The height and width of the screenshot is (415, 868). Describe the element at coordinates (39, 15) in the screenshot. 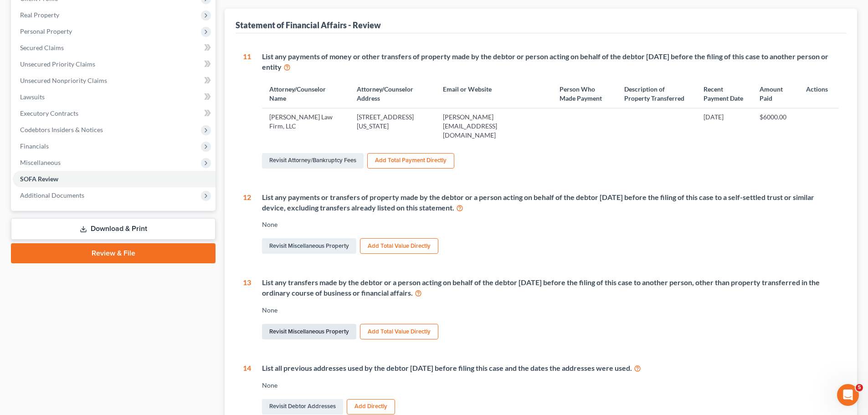

I see `span: Real Property` at that location.